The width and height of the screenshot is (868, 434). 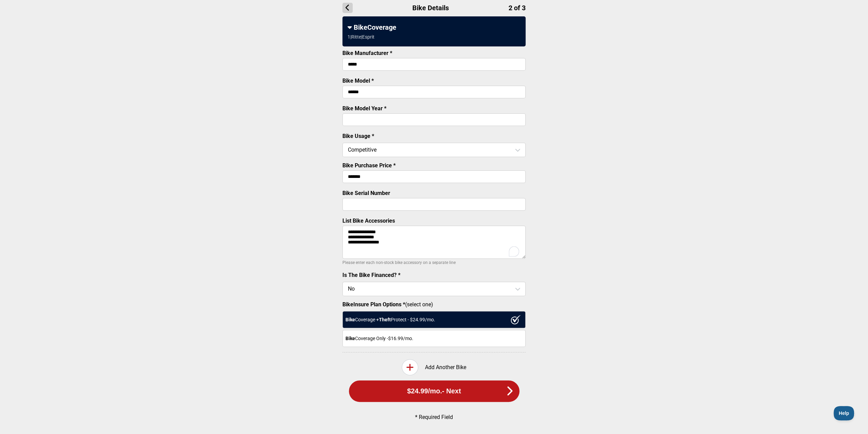 What do you see at coordinates (434, 391) in the screenshot?
I see `button: $24.99/mo.- Next` at bounding box center [434, 391].